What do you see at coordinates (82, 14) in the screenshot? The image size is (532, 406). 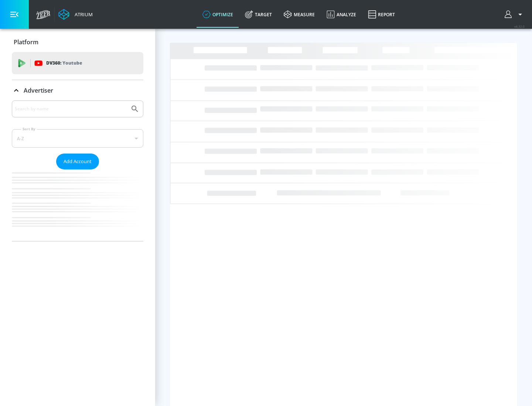 I see `div: Atrium` at bounding box center [82, 14].